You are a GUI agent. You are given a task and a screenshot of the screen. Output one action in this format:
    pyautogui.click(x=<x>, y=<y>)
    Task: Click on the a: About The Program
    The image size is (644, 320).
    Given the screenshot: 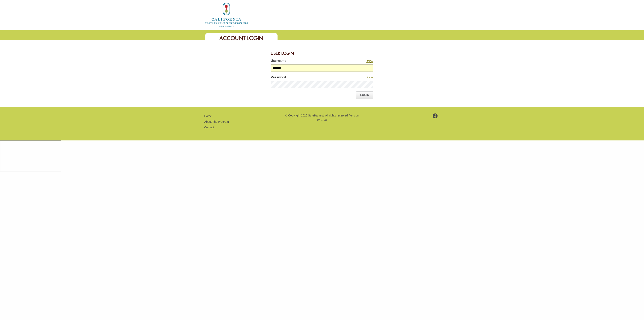 What is the action you would take?
    pyautogui.click(x=216, y=122)
    